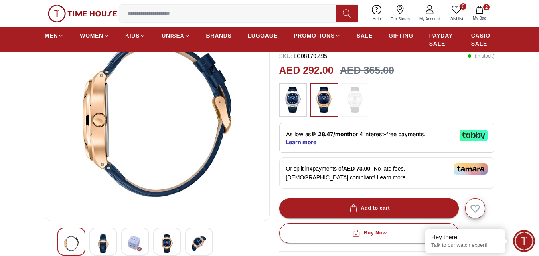 The height and width of the screenshot is (256, 539). Describe the element at coordinates (483, 39) in the screenshot. I see `a: CASIO SALE` at that location.